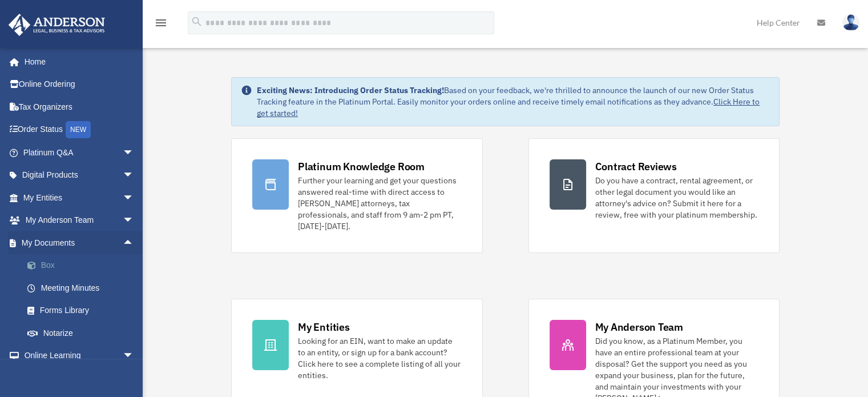  What do you see at coordinates (79, 356) in the screenshot?
I see `a: Online Learningarrow_drop_down` at bounding box center [79, 356].